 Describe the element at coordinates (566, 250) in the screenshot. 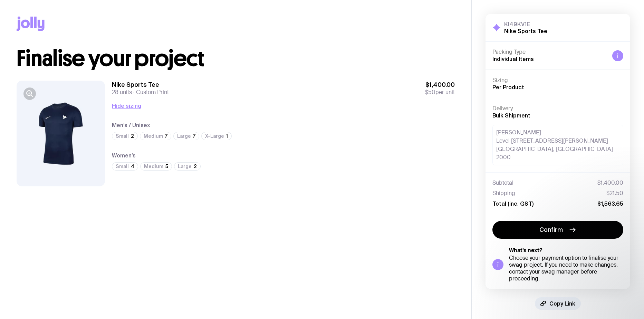

I see `h5: What’s next?` at that location.